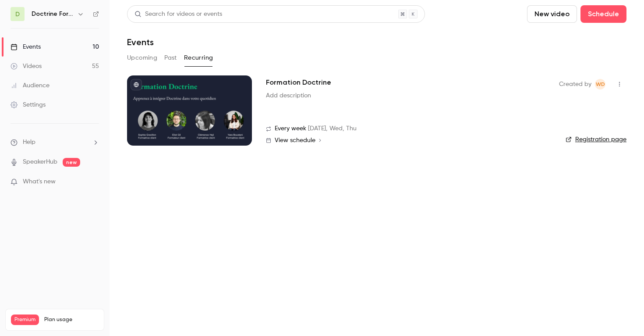  Describe the element at coordinates (30, 86) in the screenshot. I see `div: Audience` at that location.